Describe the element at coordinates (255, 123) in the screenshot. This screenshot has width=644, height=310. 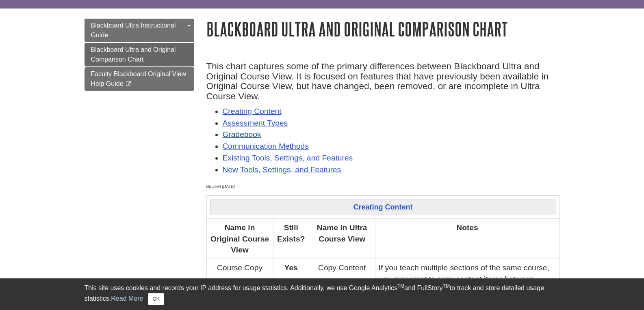
I see `a: Assessment Types` at that location.